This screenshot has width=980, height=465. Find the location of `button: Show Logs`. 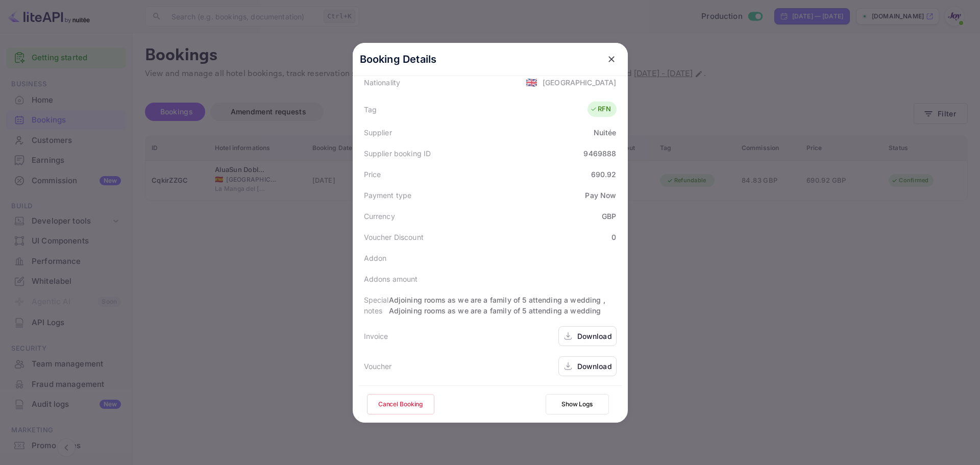

button: Show Logs is located at coordinates (577, 404).